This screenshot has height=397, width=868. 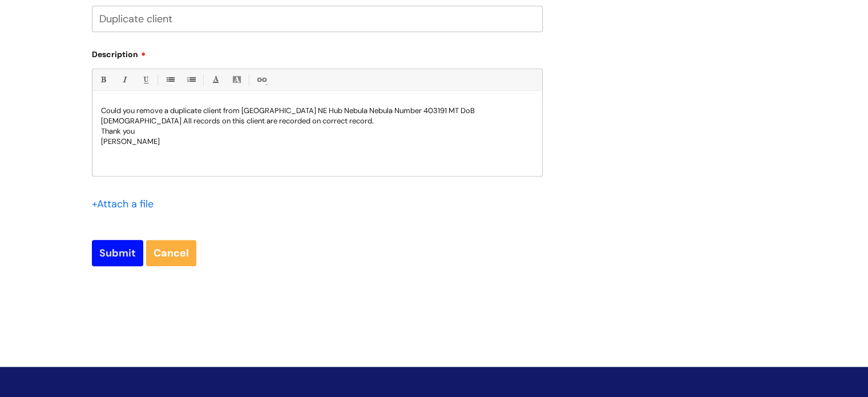 I want to click on p: Thank you, so click(x=317, y=131).